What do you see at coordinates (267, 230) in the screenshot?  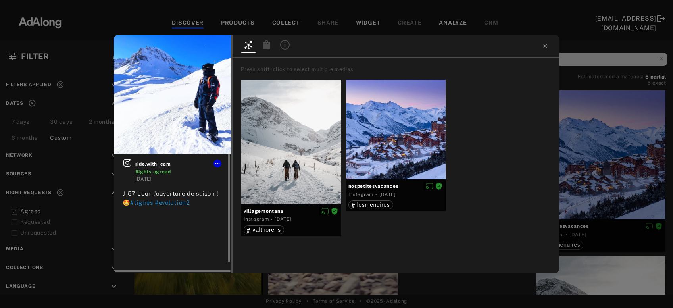 I see `span: valthorens` at bounding box center [267, 230].